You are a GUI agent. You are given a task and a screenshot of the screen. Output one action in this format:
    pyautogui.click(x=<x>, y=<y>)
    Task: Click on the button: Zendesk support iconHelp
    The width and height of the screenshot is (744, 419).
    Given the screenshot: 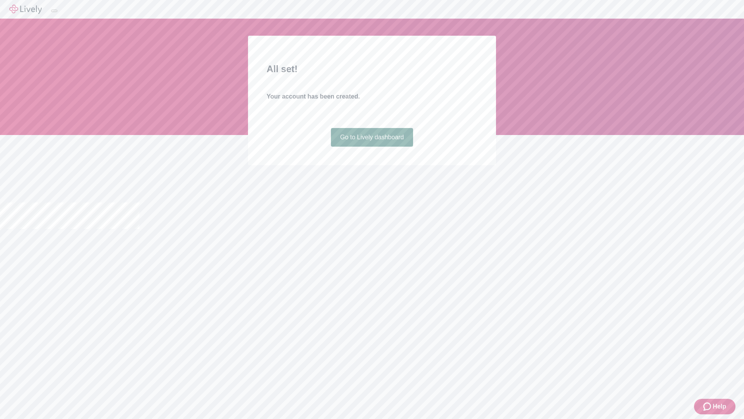 What is the action you would take?
    pyautogui.click(x=715, y=406)
    